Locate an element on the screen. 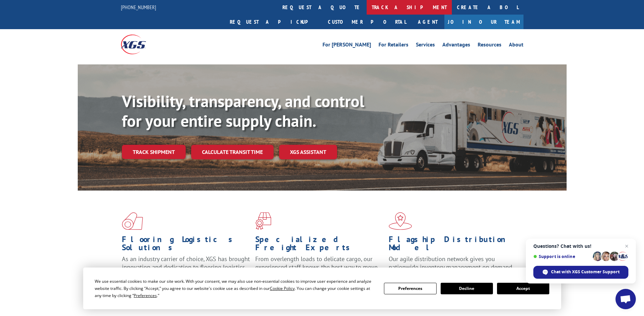 The image size is (644, 316). div: We use essential cookies to make our site work. With your consent, we may also use non-essential ... is located at coordinates (235, 288).